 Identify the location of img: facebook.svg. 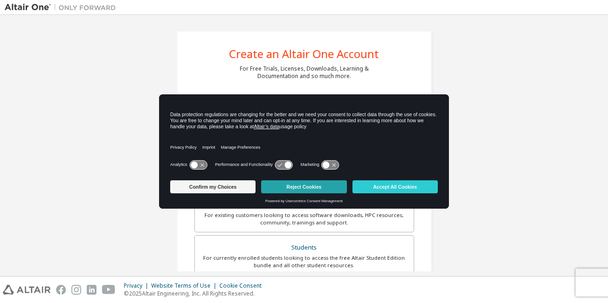
(61, 289).